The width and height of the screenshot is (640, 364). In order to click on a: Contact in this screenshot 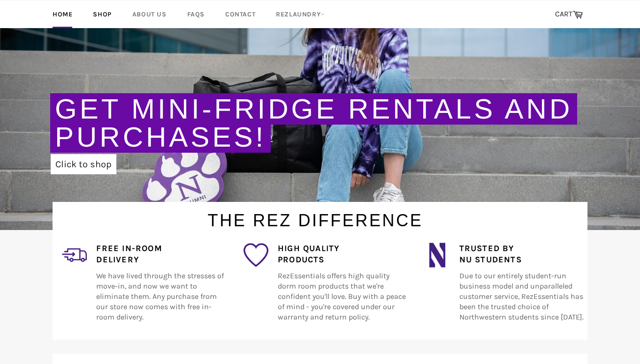, I will do `click(240, 14)`.